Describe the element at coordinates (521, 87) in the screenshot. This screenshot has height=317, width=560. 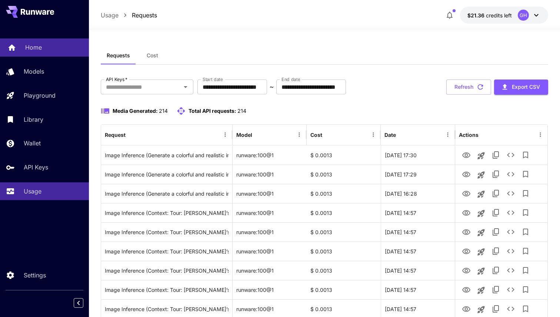
I see `button: Export CSV` at that location.